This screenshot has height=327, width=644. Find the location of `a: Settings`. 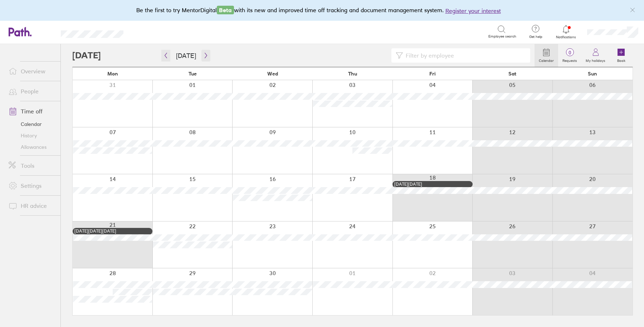

a: Settings is located at coordinates (31, 186).